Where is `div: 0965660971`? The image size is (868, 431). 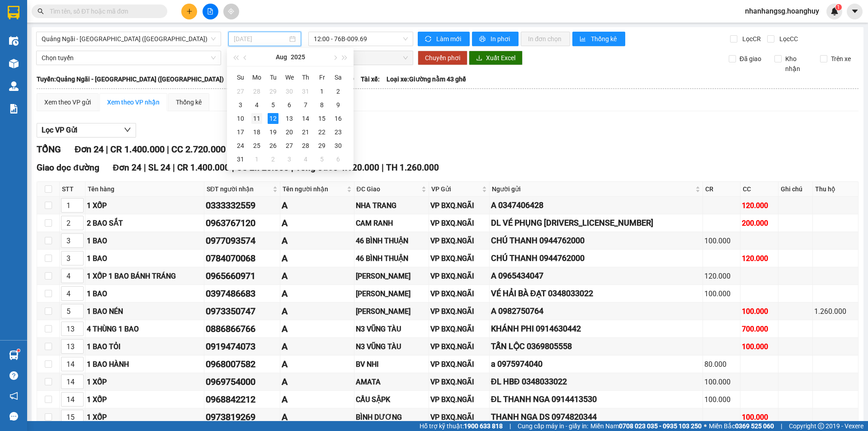 div: 0965660971 is located at coordinates (242, 276).